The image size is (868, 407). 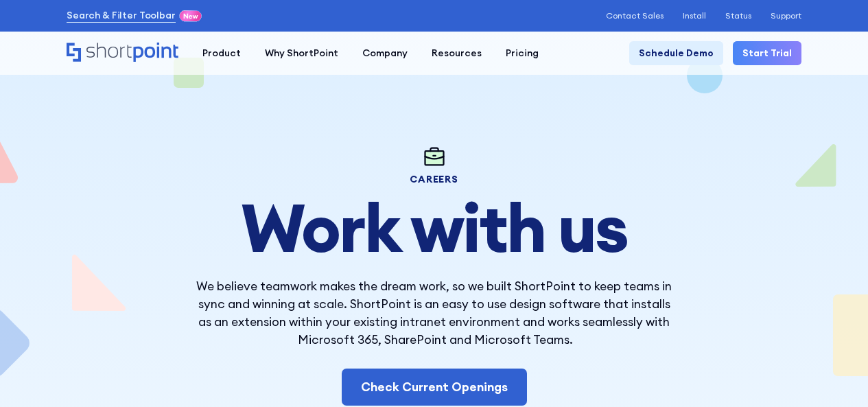 I want to click on h2: Work with us, so click(x=434, y=227).